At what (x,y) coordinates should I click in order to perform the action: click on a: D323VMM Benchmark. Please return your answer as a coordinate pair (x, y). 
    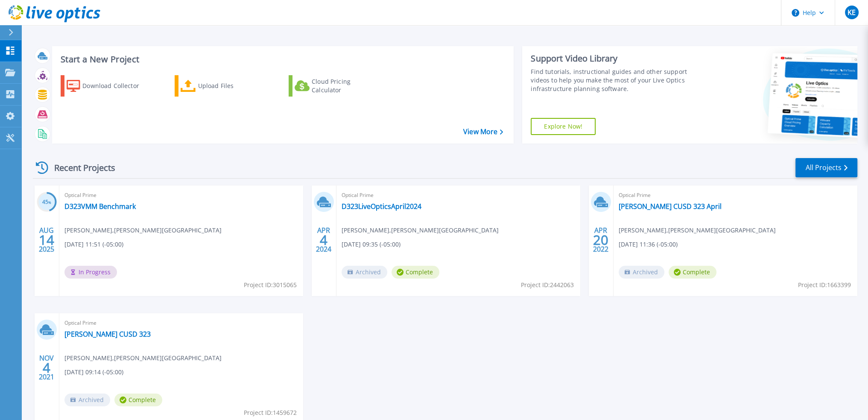
    Looking at the image, I should click on (100, 207).